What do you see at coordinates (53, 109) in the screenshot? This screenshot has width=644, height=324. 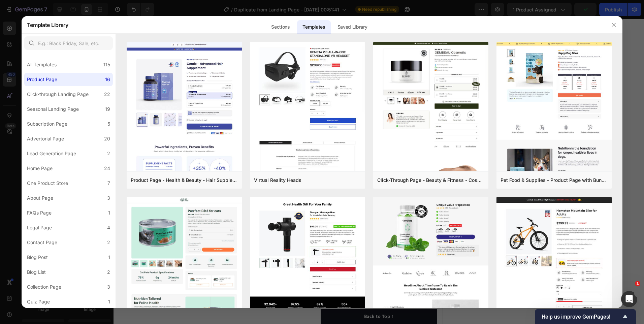 I see `div: Seasonal Landing Page` at bounding box center [53, 109].